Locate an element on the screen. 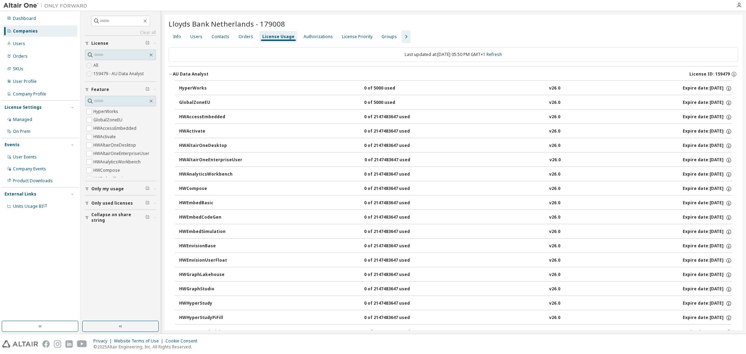 Image resolution: width=746 pixels, height=354 pixels. div: HWEnvisionBase is located at coordinates (211, 246).